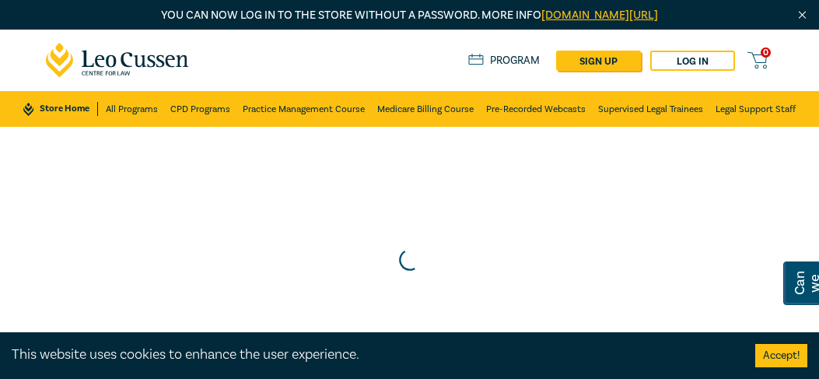 The width and height of the screenshot is (819, 379). What do you see at coordinates (802, 15) in the screenshot?
I see `img: Close` at bounding box center [802, 15].